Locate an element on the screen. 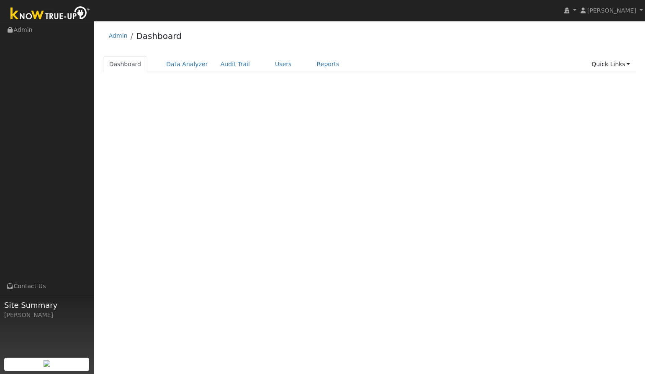  a: Audit Trail is located at coordinates (235, 64).